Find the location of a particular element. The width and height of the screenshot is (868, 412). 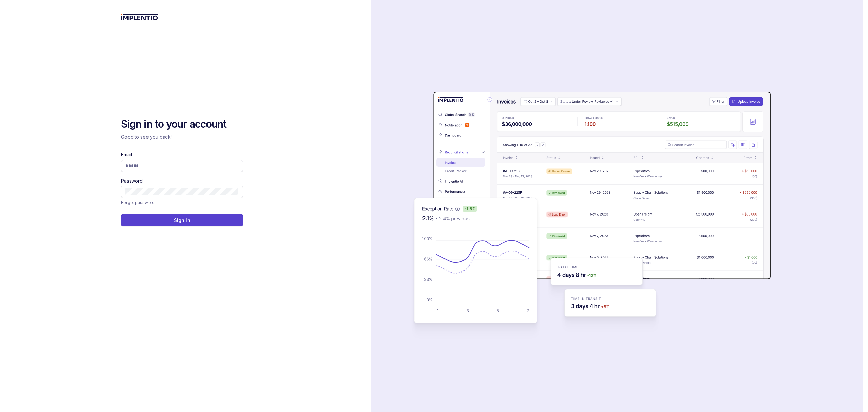

label: Password is located at coordinates (132, 181).